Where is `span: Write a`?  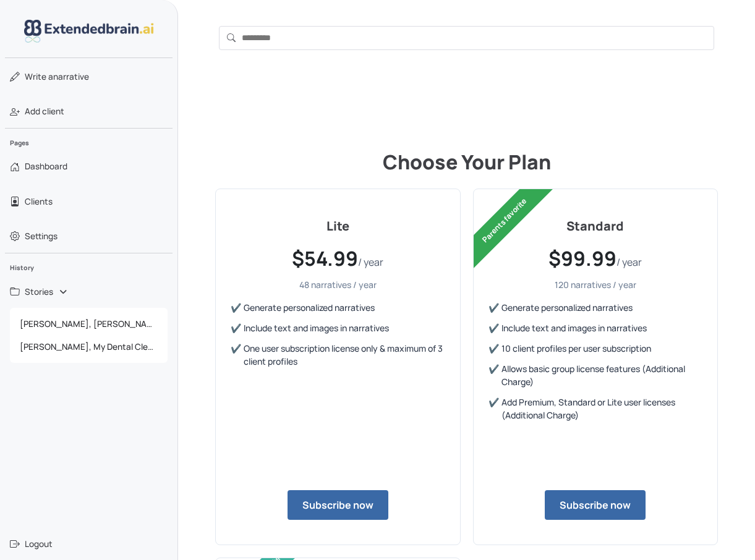 span: Write a is located at coordinates (39, 77).